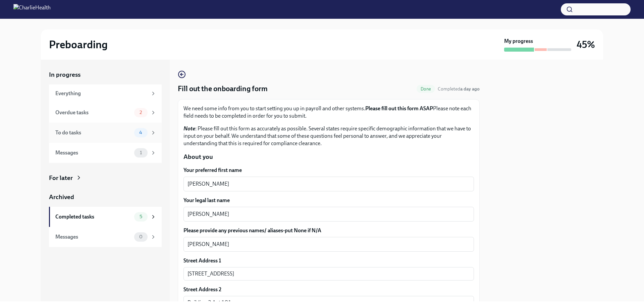 This screenshot has width=644, height=308. What do you see at coordinates (141, 133) in the screenshot?
I see `span: 4` at bounding box center [141, 133].